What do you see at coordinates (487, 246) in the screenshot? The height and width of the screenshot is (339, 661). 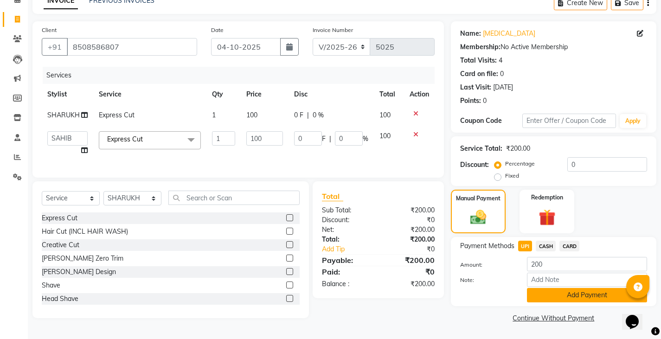 I see `span: Payment Methods` at bounding box center [487, 246].